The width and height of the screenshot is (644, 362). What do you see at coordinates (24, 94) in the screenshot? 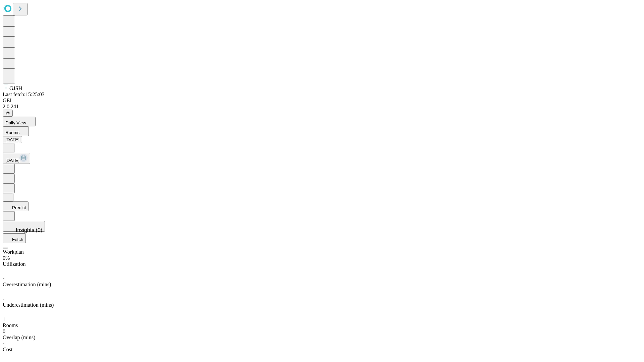
I see `span: Last fetch: 15:25:03` at bounding box center [24, 94].